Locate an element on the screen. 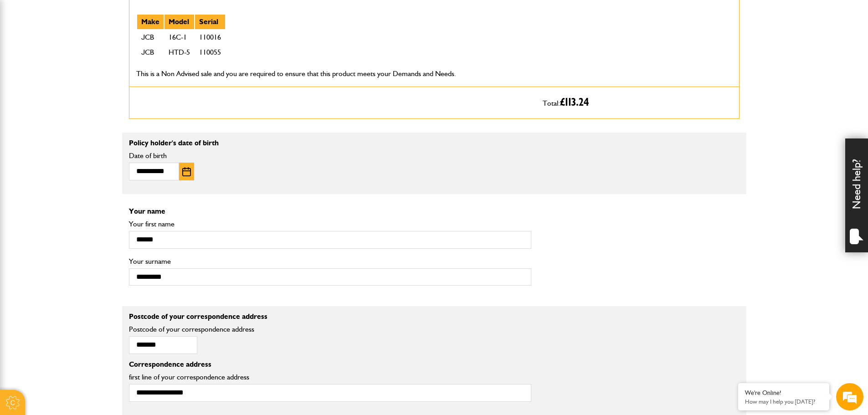 The height and width of the screenshot is (415, 868). p: How may I help you today? is located at coordinates (784, 401).